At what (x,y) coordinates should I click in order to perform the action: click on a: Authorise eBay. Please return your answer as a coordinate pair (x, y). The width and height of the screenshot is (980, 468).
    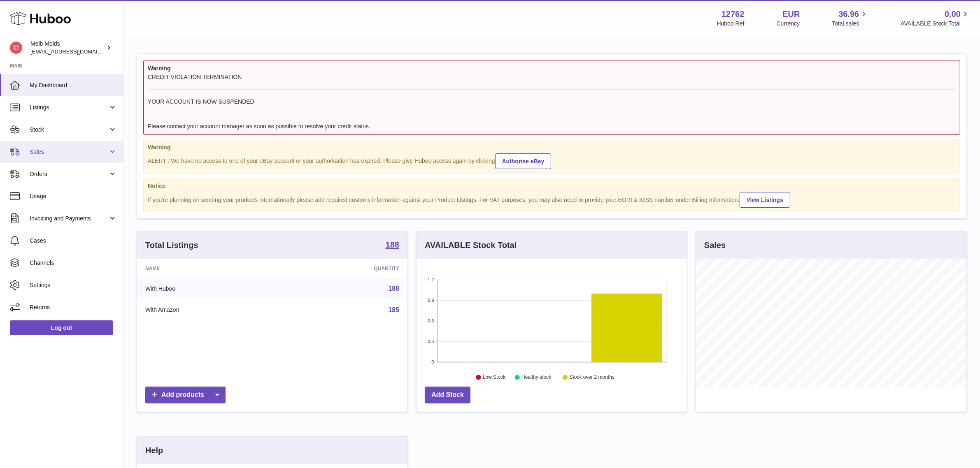
    Looking at the image, I should click on (523, 161).